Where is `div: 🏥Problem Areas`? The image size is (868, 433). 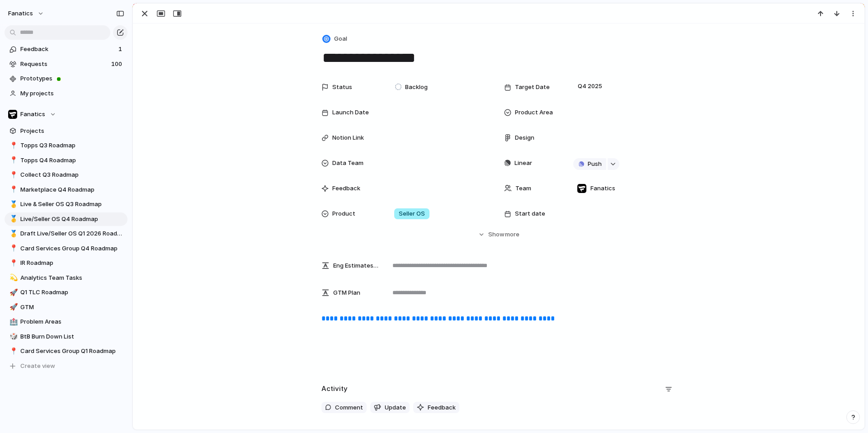 div: 🏥Problem Areas is located at coordinates (66, 322).